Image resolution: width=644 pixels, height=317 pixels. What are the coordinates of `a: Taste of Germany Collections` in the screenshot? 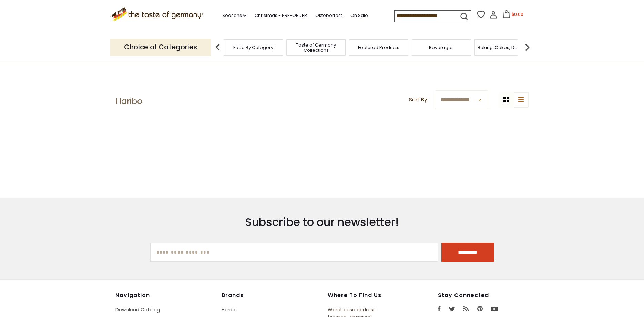 It's located at (316, 48).